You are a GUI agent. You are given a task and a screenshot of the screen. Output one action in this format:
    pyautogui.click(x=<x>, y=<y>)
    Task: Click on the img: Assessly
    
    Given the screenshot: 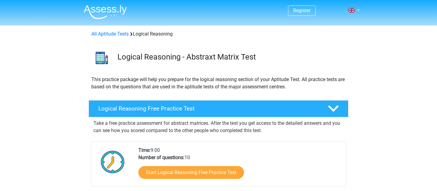 What is the action you would take?
    pyautogui.click(x=105, y=12)
    